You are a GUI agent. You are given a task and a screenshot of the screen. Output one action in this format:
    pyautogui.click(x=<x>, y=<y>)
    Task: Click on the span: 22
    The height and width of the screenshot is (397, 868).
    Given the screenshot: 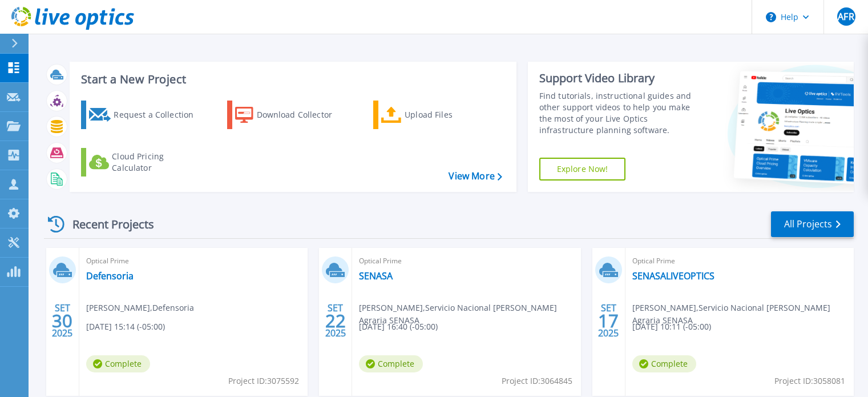 What is the action you would take?
    pyautogui.click(x=336, y=321)
    